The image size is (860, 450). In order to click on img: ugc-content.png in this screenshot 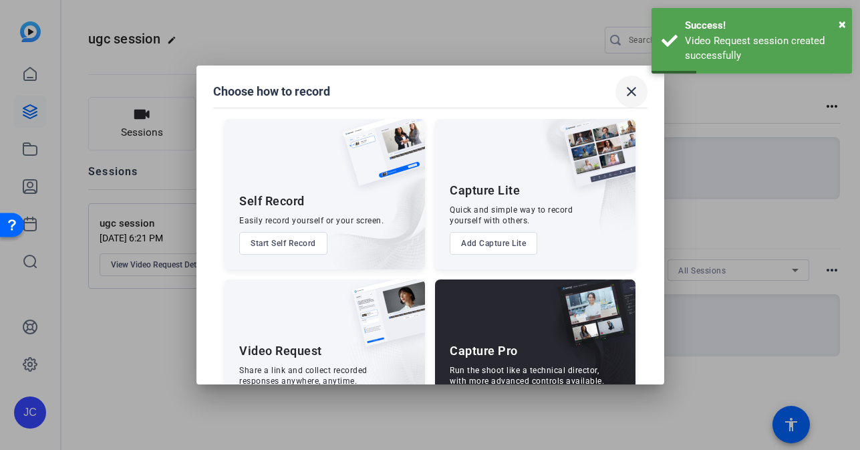, I will do `click(384, 319)`.